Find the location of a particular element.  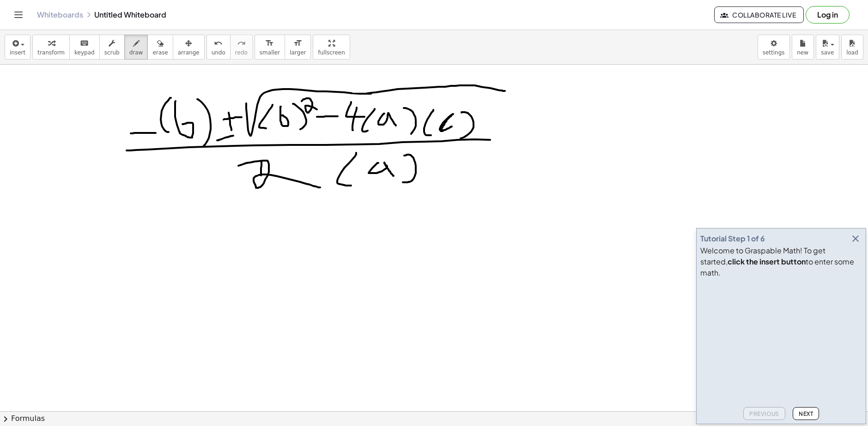

button: scrub is located at coordinates (112, 47).